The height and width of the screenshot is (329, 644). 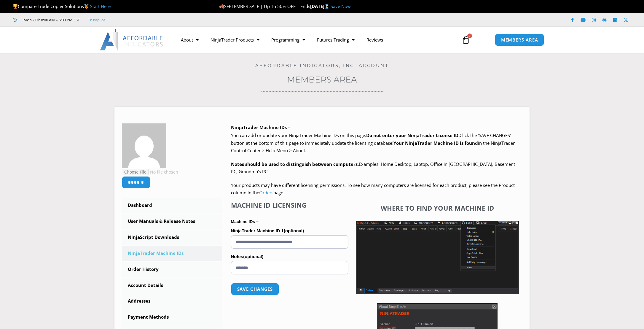 I want to click on span: Click the ‘SAVE CHANGES’ button at the bottom of this page to immediately update the licensing da..., so click(x=373, y=143).